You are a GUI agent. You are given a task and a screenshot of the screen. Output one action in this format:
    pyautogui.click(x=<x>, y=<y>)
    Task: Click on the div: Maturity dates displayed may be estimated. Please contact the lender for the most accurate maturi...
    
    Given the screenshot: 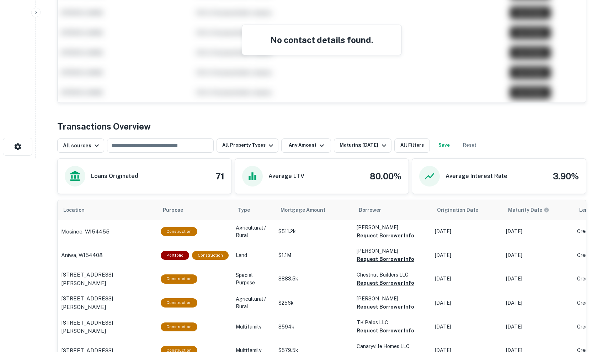 What is the action you would take?
    pyautogui.click(x=529, y=210)
    